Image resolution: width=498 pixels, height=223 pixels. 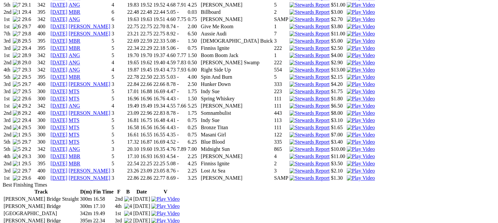 What do you see at coordinates (194, 5) in the screenshot?
I see `td: 4.25` at bounding box center [194, 5].